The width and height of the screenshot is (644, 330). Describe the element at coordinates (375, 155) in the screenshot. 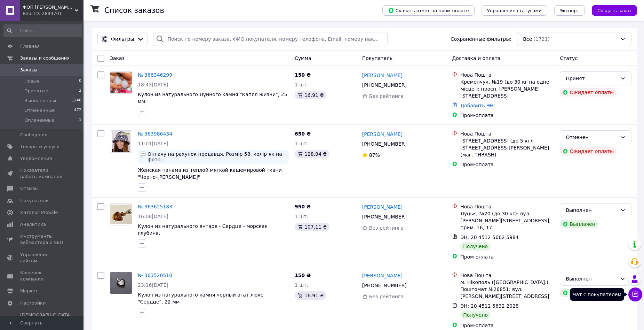

I see `span: 87%` at that location.